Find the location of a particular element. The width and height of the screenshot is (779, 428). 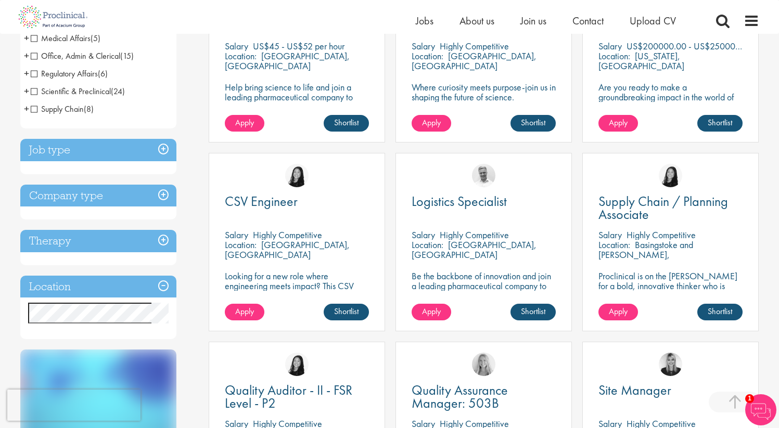

span: Contact is located at coordinates (588, 21).